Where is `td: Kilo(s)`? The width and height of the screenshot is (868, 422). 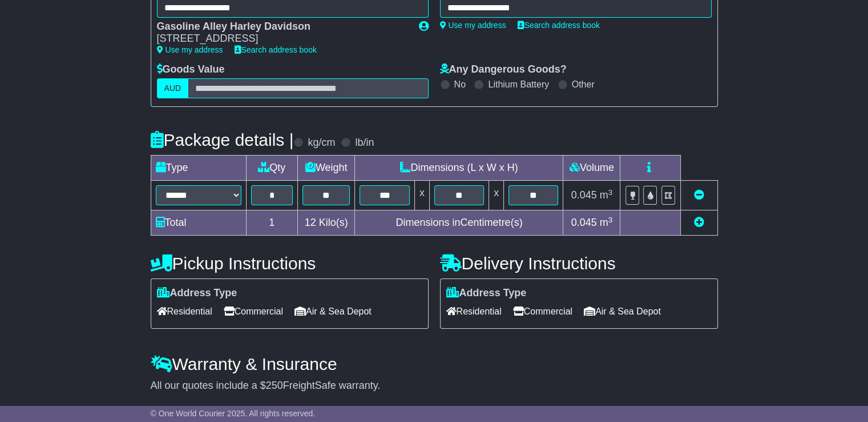
td: Kilo(s) is located at coordinates (326, 223).